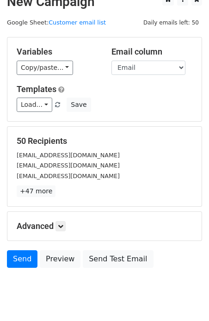 This screenshot has width=209, height=321. Describe the element at coordinates (105, 226) in the screenshot. I see `h5: Advanced` at that location.